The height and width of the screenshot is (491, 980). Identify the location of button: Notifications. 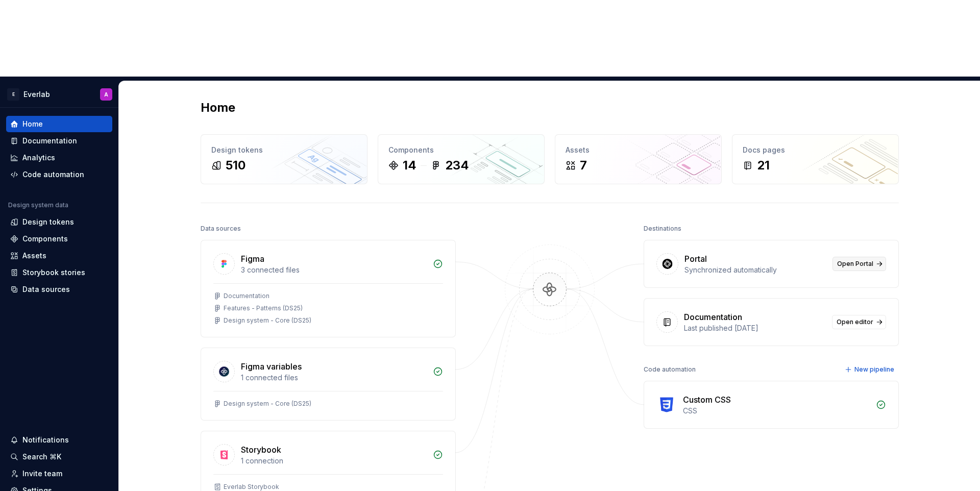
(59, 440).